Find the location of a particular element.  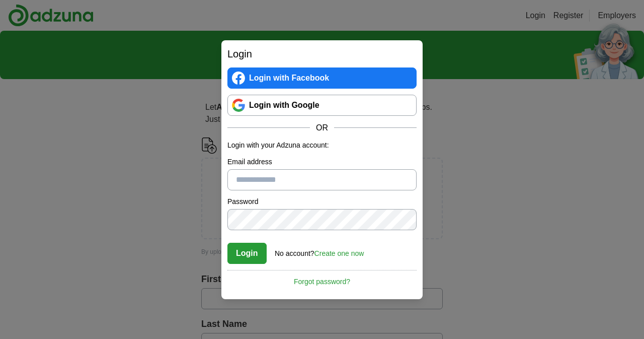

span: OR is located at coordinates (322, 128).